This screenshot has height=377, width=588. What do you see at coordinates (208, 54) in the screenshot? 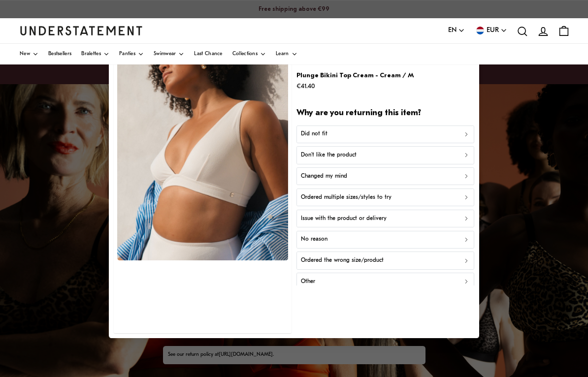
I see `span: Last Chance` at bounding box center [208, 54].